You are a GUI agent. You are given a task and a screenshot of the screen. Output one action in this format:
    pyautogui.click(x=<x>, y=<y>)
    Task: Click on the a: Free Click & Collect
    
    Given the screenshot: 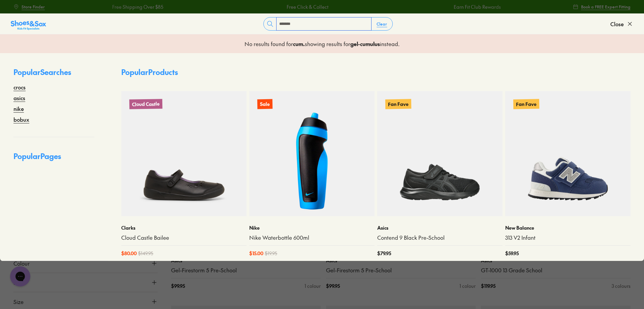 What is the action you would take?
    pyautogui.click(x=305, y=7)
    